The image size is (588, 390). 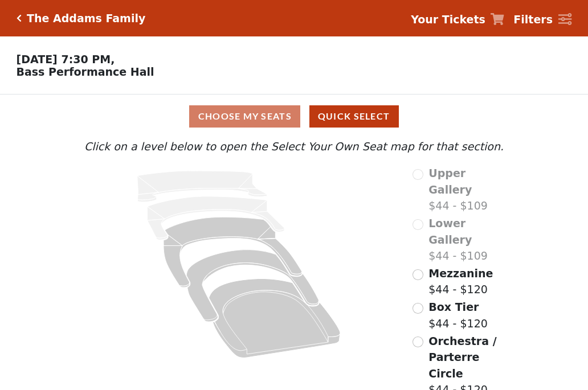 I want to click on span: Lower Gallery, so click(x=450, y=231).